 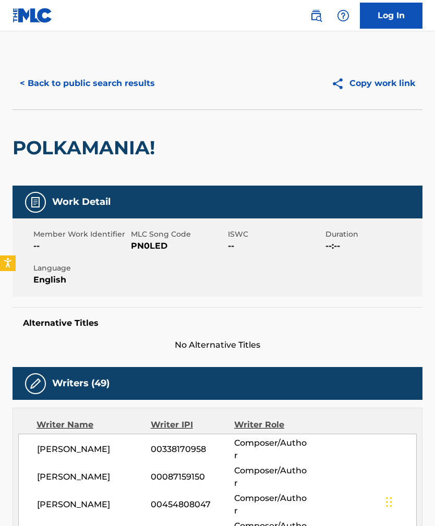 What do you see at coordinates (340, 83) in the screenshot?
I see `img: Copy work link` at bounding box center [340, 83].